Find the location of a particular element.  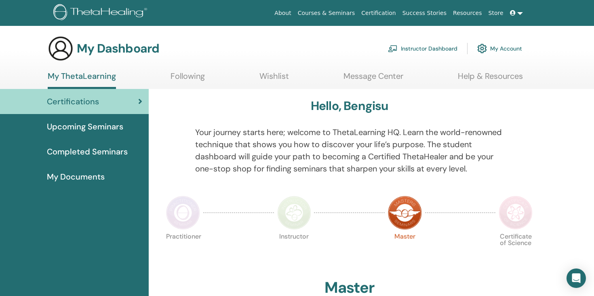

a: Following is located at coordinates (188, 79).